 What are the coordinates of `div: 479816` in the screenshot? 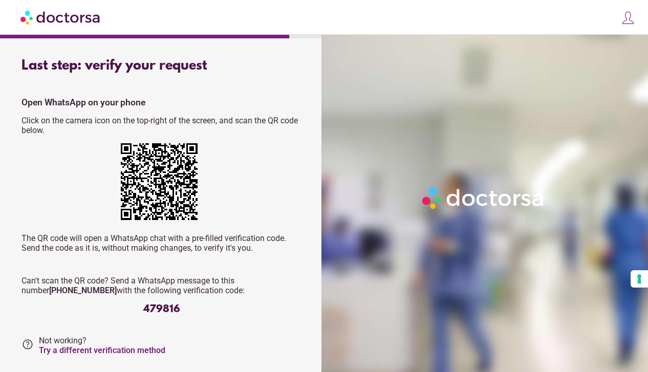 It's located at (161, 309).